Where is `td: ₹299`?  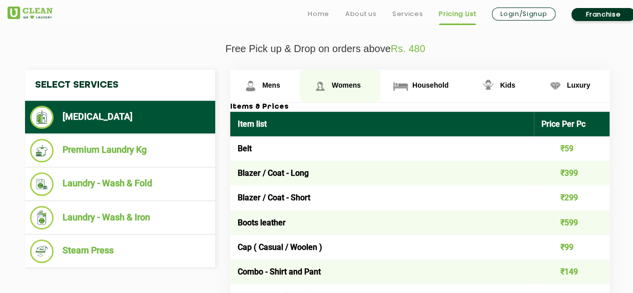
td: ₹299 is located at coordinates (572, 197).